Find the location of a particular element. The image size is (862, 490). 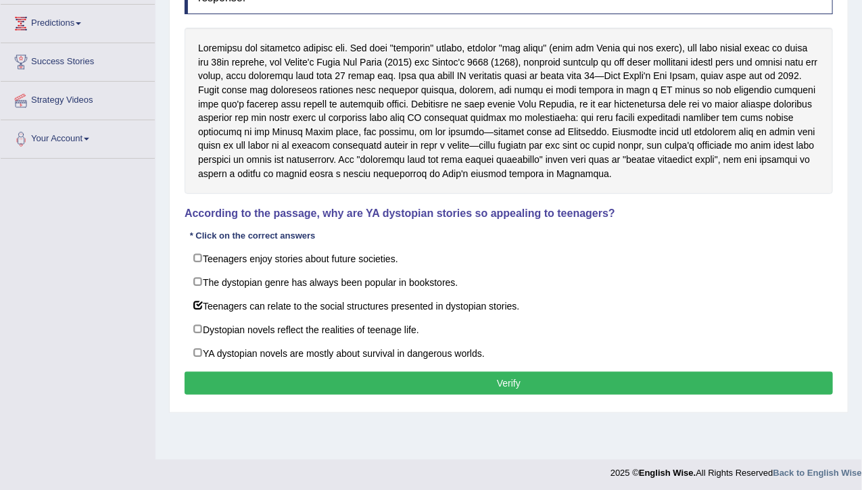

label: YA dystopian novels are mostly about survival in dangerous worlds. is located at coordinates (508, 353).